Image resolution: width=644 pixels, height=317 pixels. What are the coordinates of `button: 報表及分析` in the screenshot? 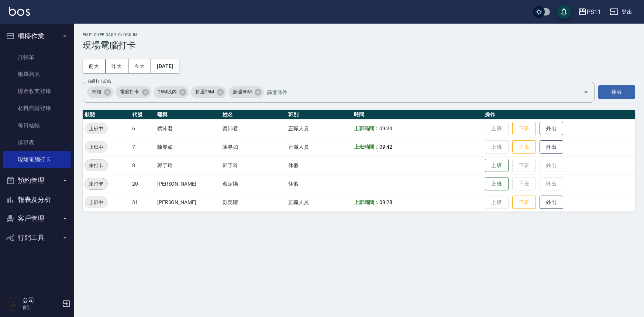 It's located at (37, 199).